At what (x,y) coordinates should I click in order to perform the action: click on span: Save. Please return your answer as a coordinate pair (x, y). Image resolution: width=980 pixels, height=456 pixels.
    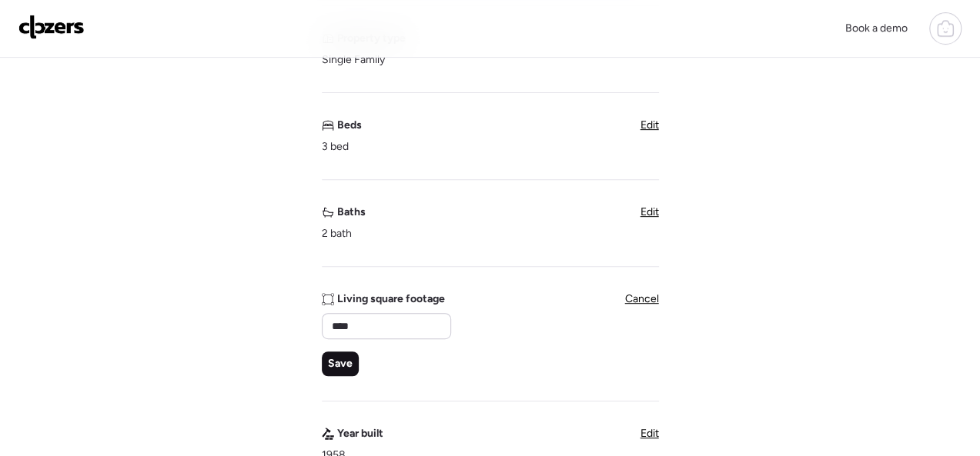
    Looking at the image, I should click on (340, 364).